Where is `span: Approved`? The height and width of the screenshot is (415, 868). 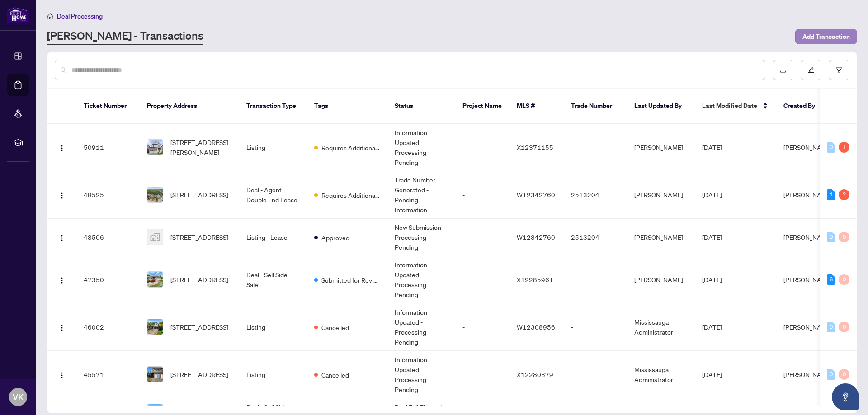
span: Approved is located at coordinates (335, 237).